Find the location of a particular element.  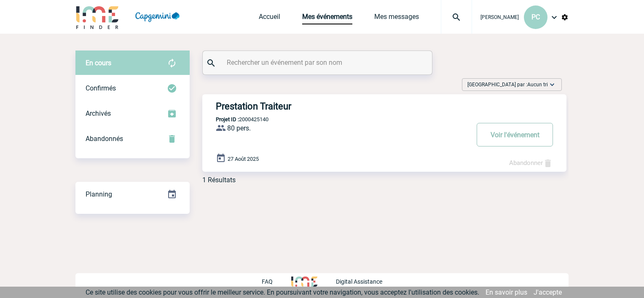

h3: Prestation Traiteur is located at coordinates (342, 106).